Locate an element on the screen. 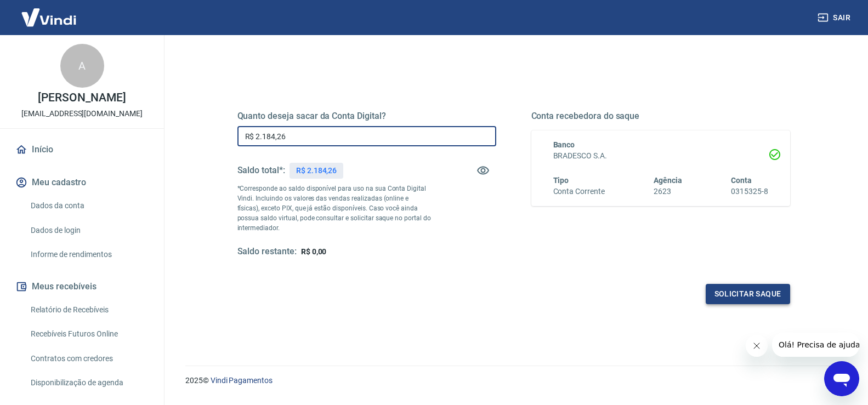 The width and height of the screenshot is (868, 405). span: Conta is located at coordinates (741, 180).